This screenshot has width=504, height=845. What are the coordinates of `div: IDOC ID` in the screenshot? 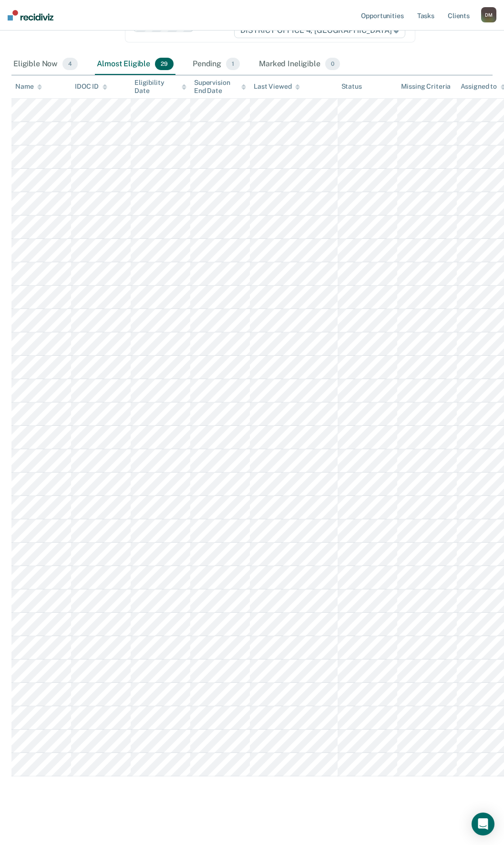 It's located at (91, 86).